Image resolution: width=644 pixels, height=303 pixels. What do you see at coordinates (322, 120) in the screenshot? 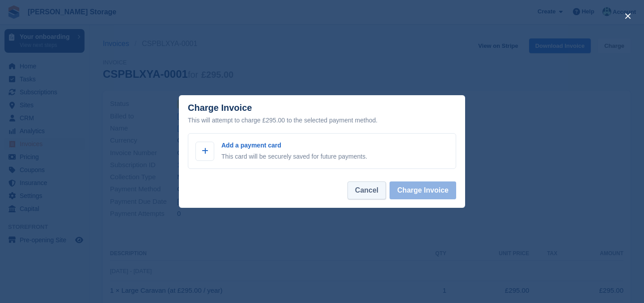
I see `div: This will attempt to charge £295.00 to the selected payment method.` at bounding box center [322, 120].